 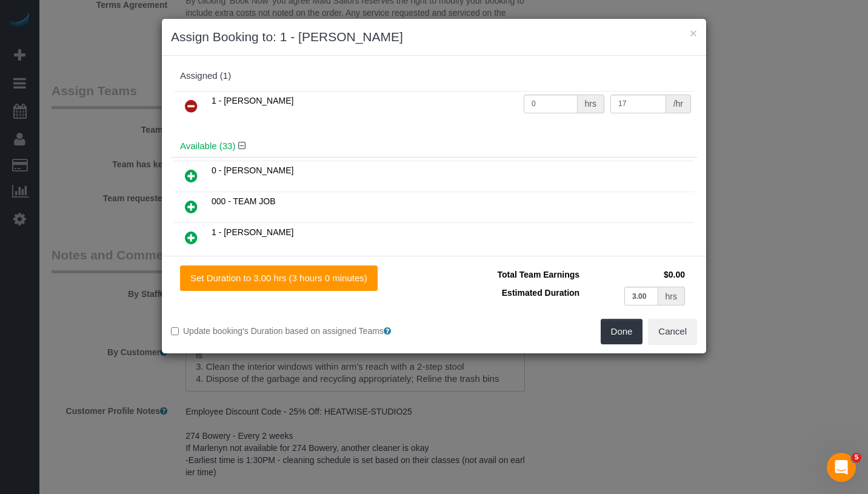 I want to click on div: /hr, so click(x=678, y=104).